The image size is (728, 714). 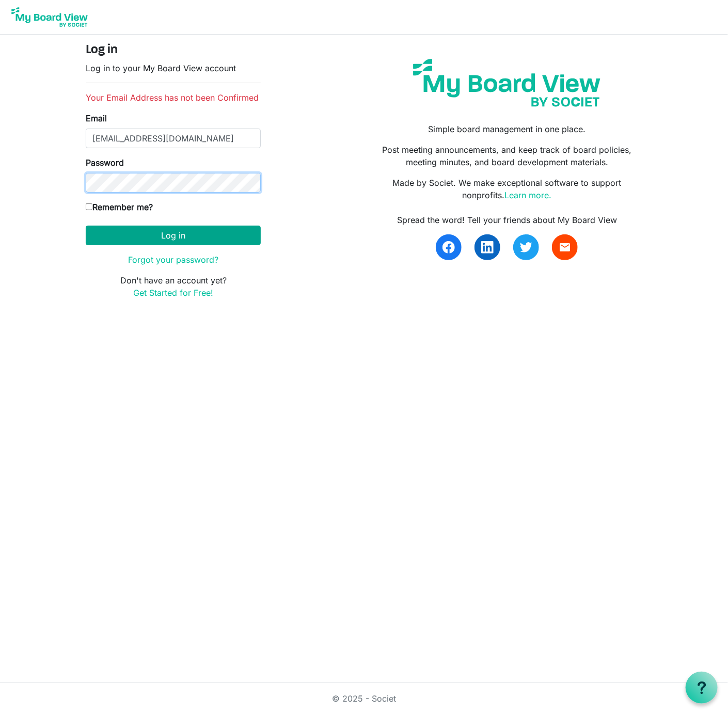 I want to click on a: Get Started for Free!, so click(x=173, y=293).